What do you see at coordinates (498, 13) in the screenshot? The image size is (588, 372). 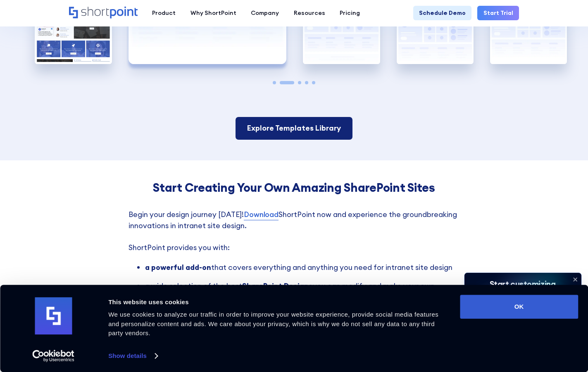 I see `a: Start Trial` at bounding box center [498, 13].